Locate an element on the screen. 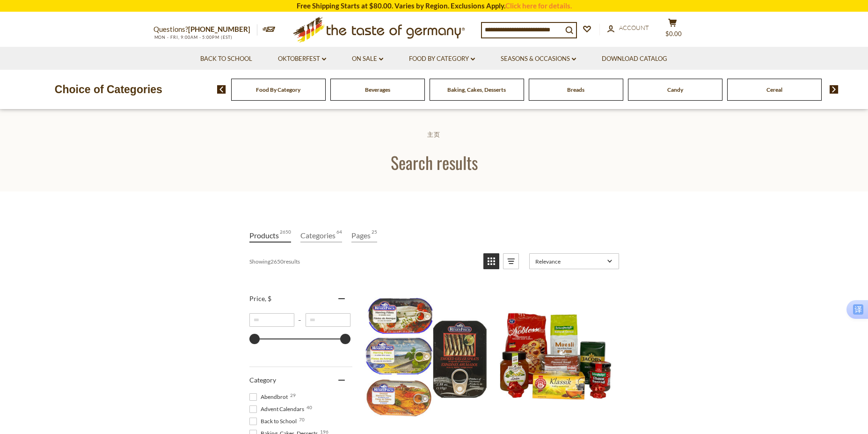  a: Seasons & Occasions is located at coordinates (538, 59).